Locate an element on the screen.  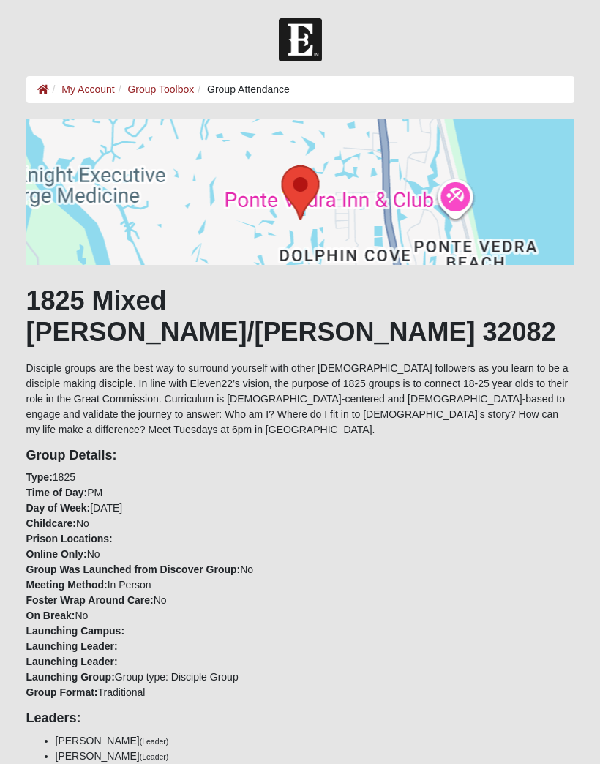
strong: Launching Campus: is located at coordinates (75, 631).